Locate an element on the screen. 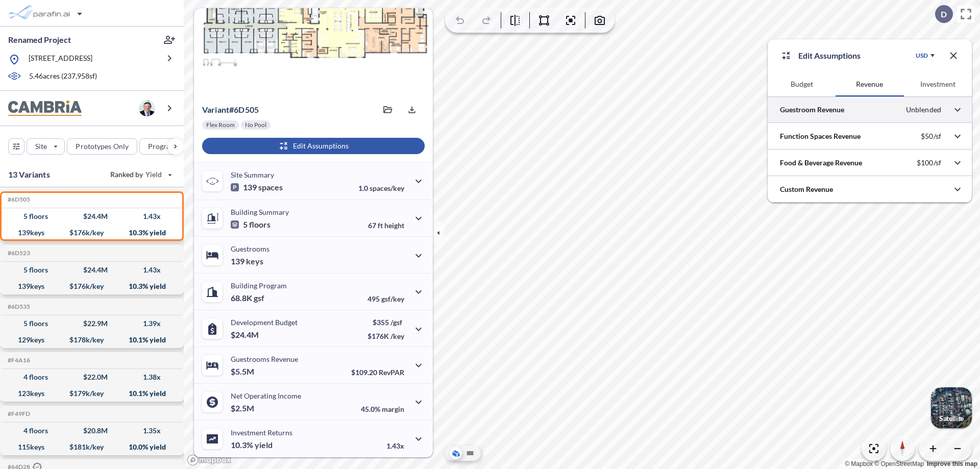 This screenshot has height=469, width=980. p: Guestrooms is located at coordinates (250, 248).